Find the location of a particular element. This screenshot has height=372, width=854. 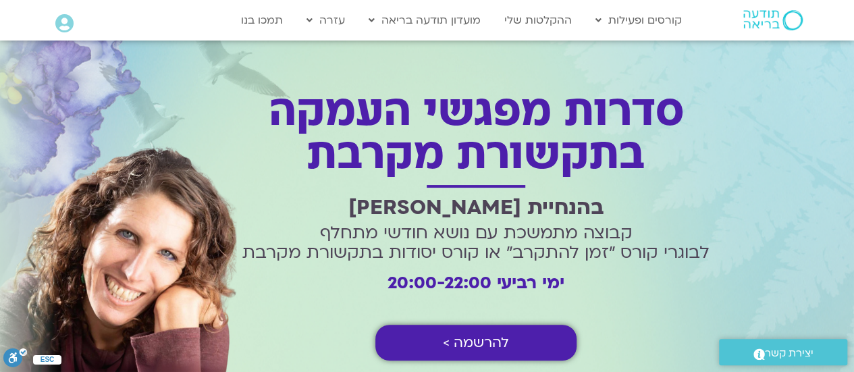

h2: קבוצה מתמשכת עם נושא חודשי מתחלף לבוגרי קורס ״זמן להתקרב״ או קורס יסודות בתקשורת מקרבת is located at coordinates (476, 243).